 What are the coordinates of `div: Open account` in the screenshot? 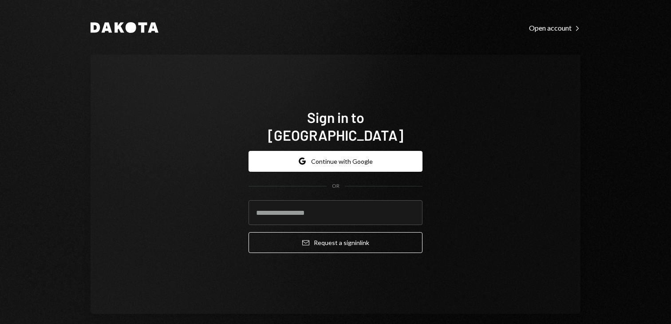 It's located at (554, 28).